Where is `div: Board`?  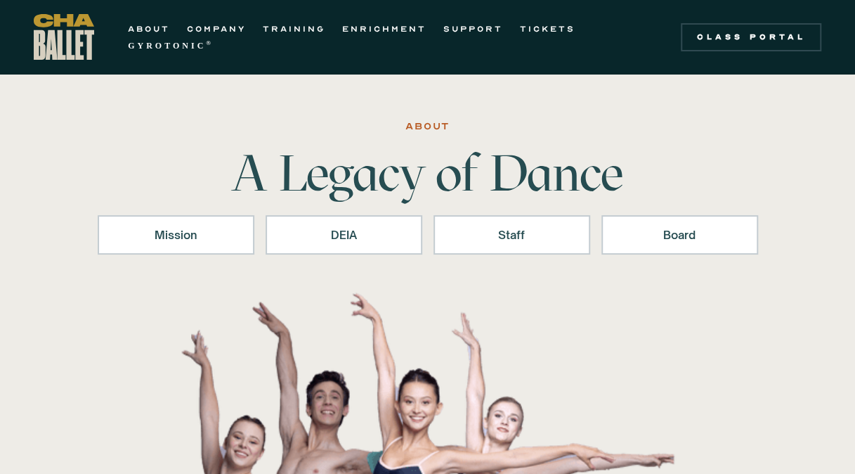
div: Board is located at coordinates (679, 235).